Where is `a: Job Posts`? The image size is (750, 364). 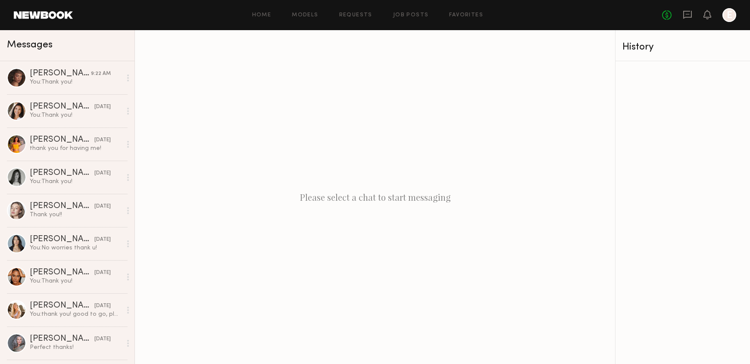
a: Job Posts is located at coordinates (411, 15).